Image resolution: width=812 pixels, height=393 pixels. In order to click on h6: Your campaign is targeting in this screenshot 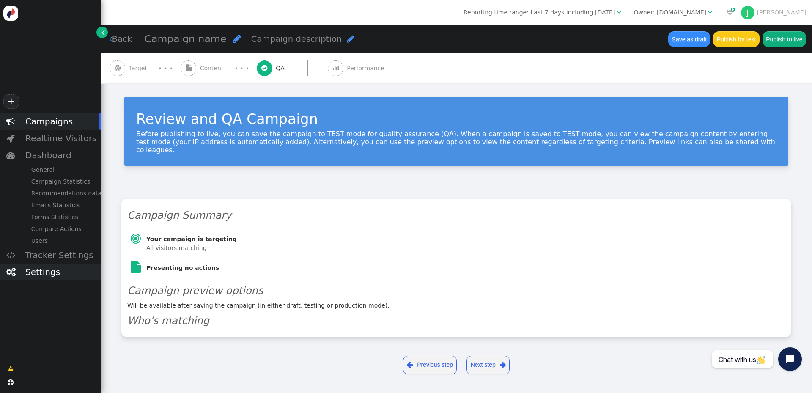, I will do `click(192, 239)`.